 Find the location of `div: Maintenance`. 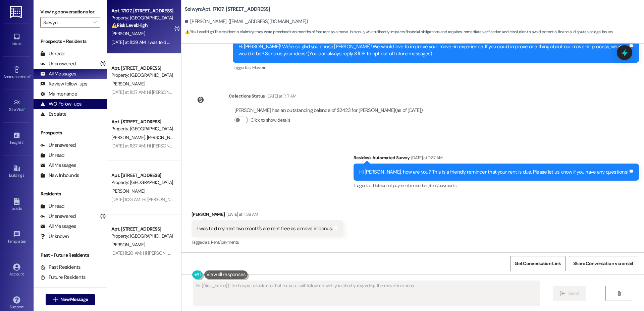

div: Maintenance is located at coordinates (58, 94).